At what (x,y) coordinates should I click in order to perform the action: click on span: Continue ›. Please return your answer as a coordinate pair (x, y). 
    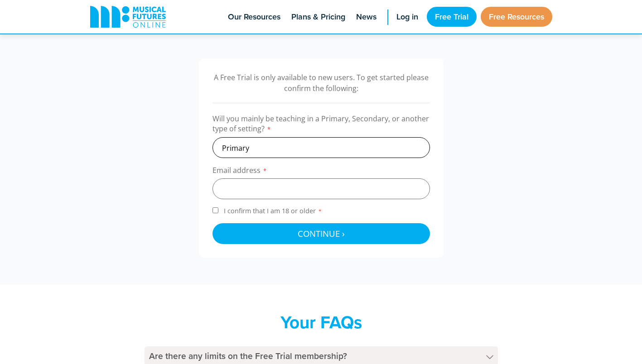
    Looking at the image, I should click on (321, 233).